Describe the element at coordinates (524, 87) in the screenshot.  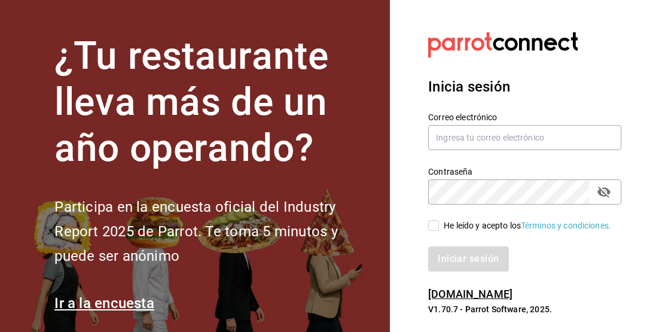
I see `h3: Inicia sesión` at that location.